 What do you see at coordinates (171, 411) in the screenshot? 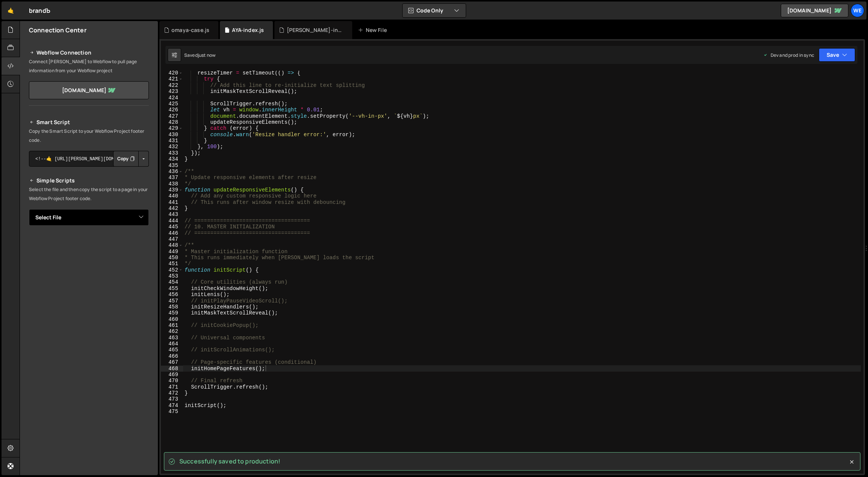
I see `div: 475` at bounding box center [171, 411].